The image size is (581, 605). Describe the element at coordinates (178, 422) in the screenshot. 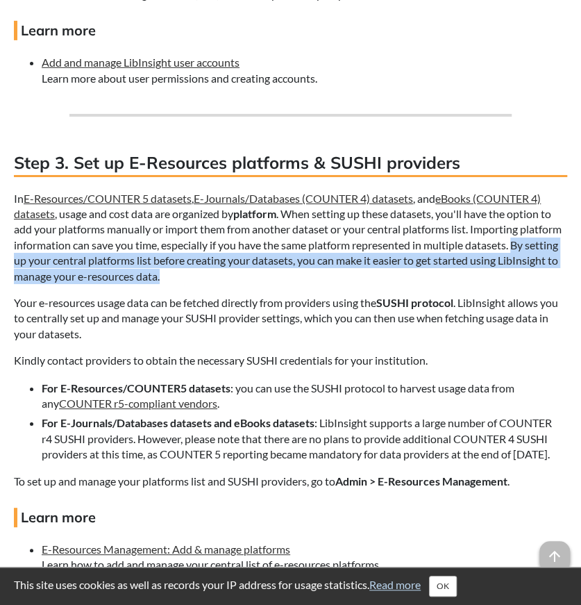

I see `span: For E-Journals/Databases datasets and eBooks datasets` at that location.